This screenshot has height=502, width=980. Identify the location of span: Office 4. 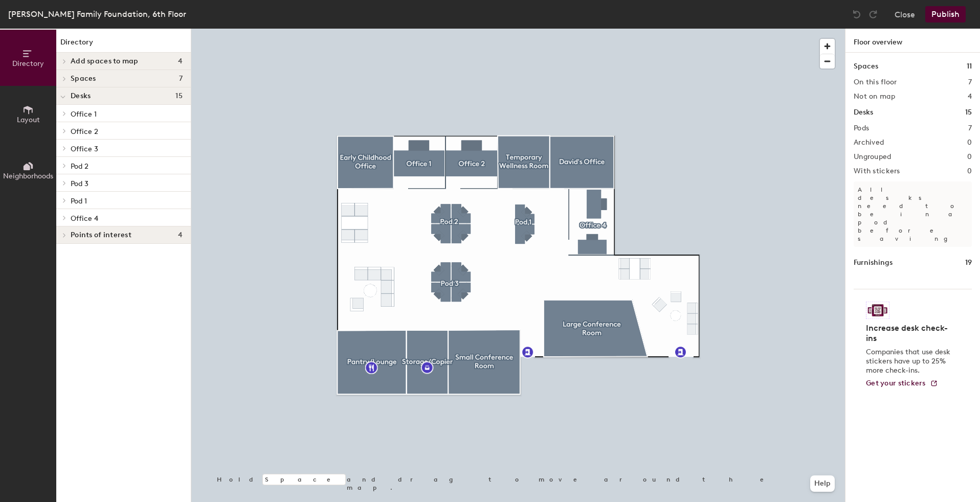
(85, 219).